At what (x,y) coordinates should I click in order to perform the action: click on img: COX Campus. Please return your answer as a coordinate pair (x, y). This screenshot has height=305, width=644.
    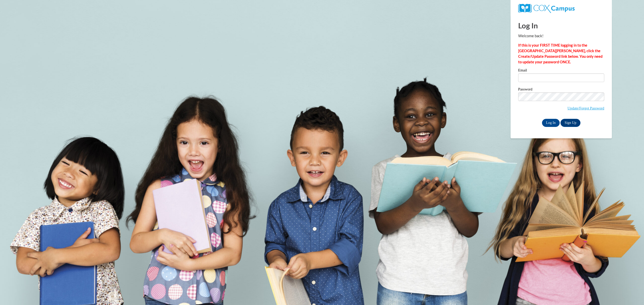
    Looking at the image, I should click on (546, 9).